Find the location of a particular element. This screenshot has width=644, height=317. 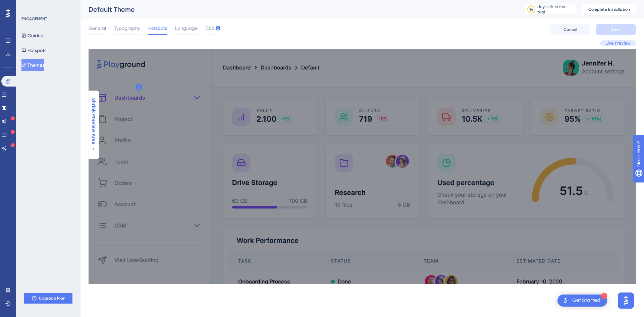

div: 1 is located at coordinates (604, 295).